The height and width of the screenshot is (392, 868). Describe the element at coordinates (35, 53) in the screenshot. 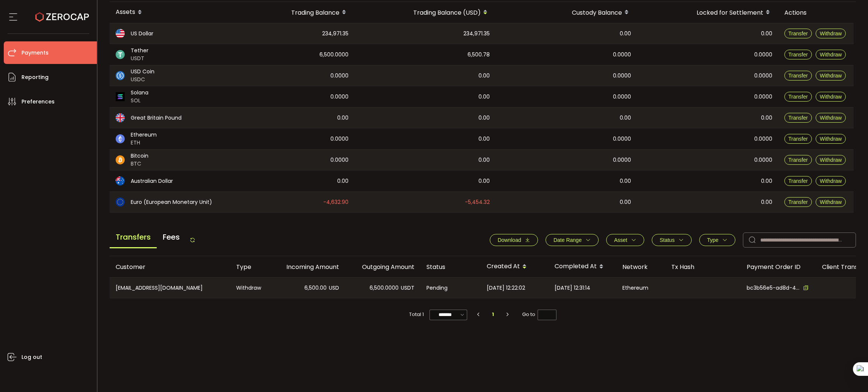

I see `span: Payments` at that location.